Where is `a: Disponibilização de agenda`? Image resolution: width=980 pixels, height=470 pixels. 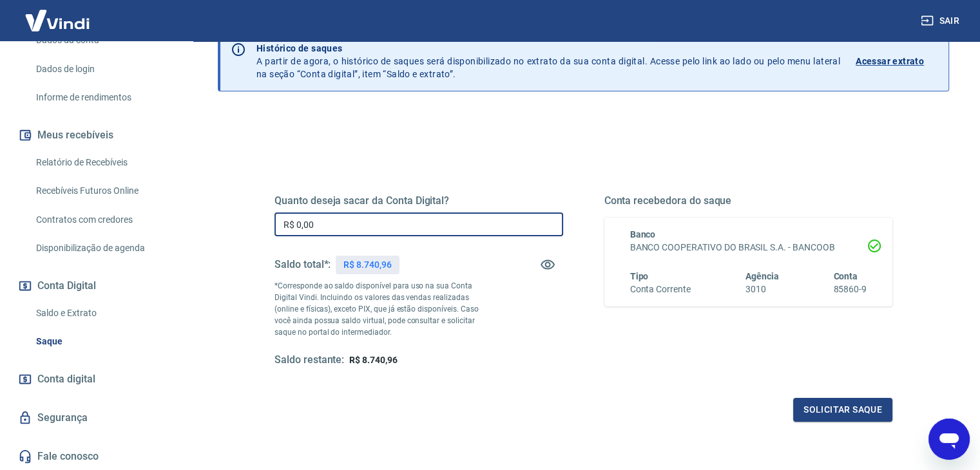 a: Disponibilização de agenda is located at coordinates (103, 248).